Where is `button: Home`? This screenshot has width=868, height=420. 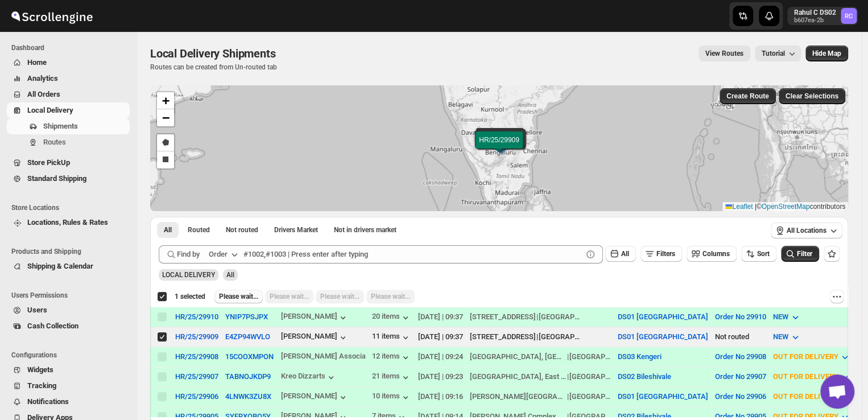 button: Home is located at coordinates (69, 62).